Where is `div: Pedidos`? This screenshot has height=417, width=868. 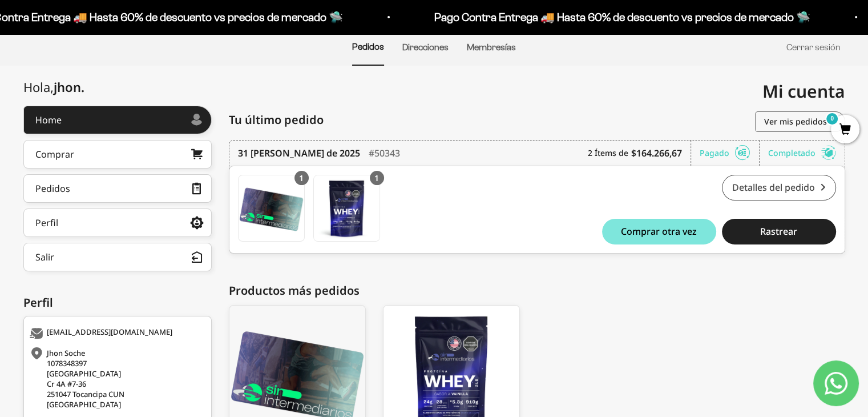
div: Pedidos is located at coordinates (52, 188).